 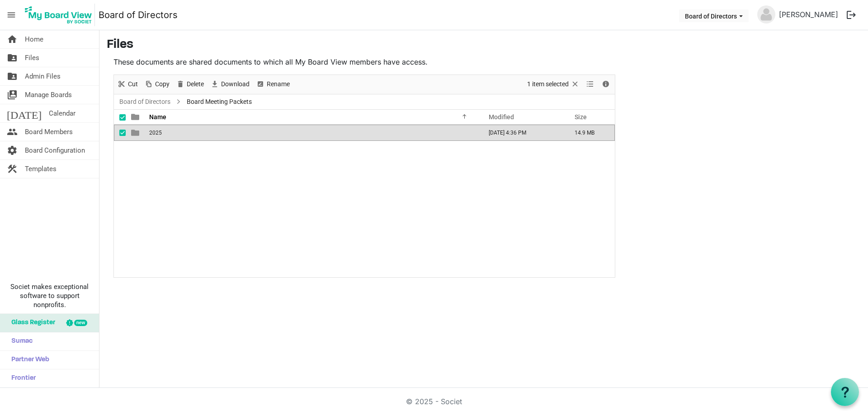 I want to click on button: Delete, so click(x=190, y=84).